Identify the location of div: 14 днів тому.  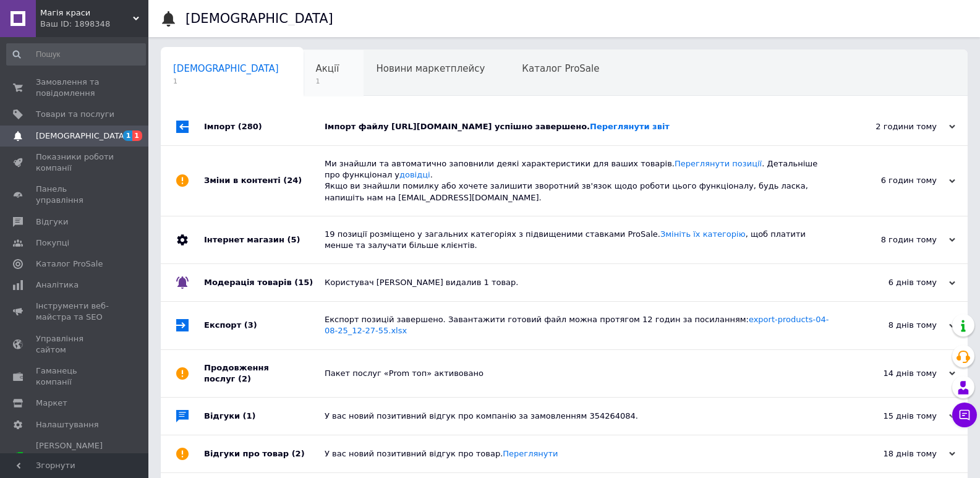
(893, 374).